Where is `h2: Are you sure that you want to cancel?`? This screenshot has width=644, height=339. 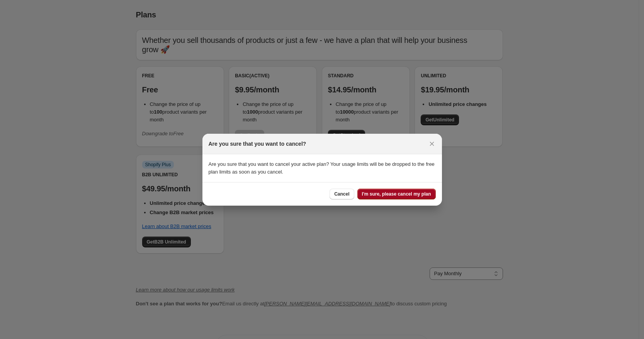
h2: Are you sure that you want to cancel? is located at coordinates (257, 144).